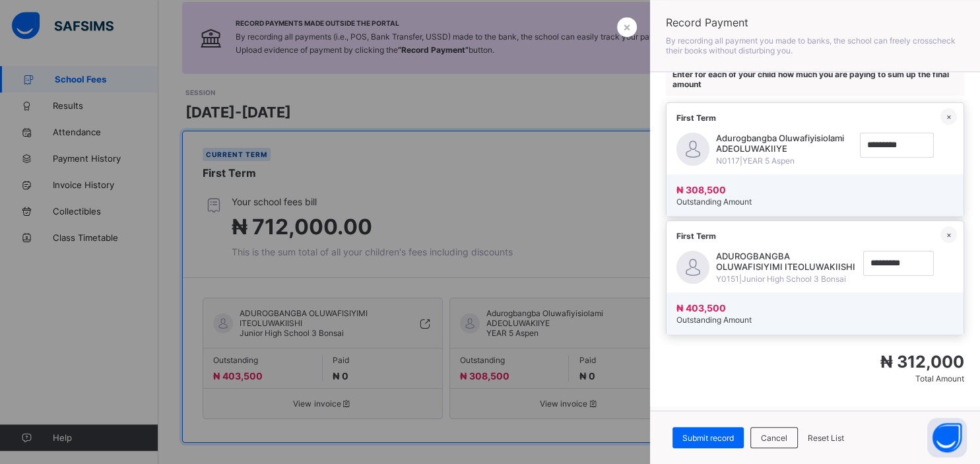 This screenshot has height=464, width=980. I want to click on span: ADUROGBANGBA OLUWAFISIYIMI ITEOLUWAKIISHI, so click(786, 261).